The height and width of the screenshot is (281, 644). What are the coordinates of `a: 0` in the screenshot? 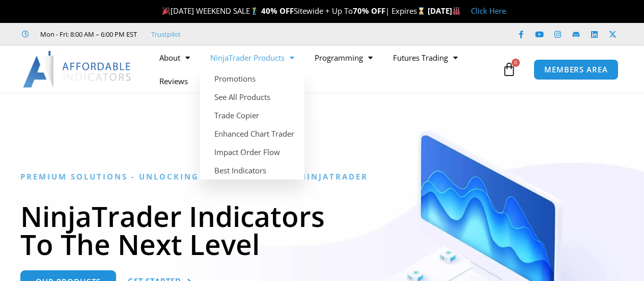 It's located at (509, 69).